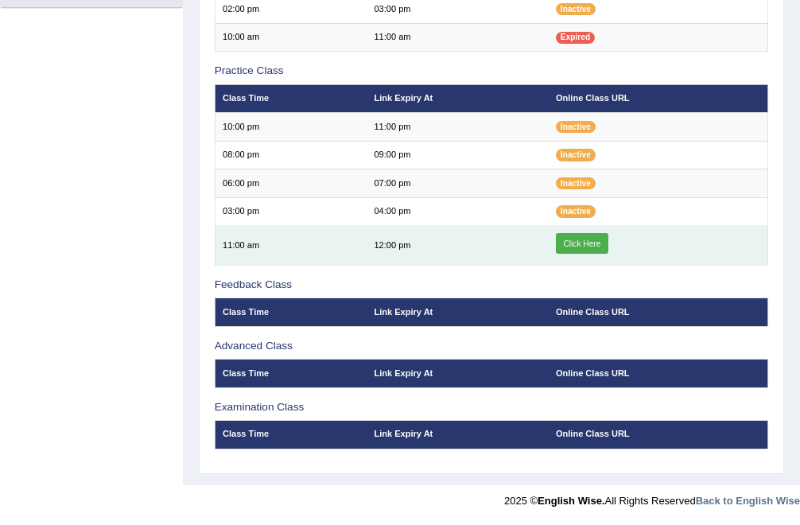 The image size is (800, 525). What do you see at coordinates (290, 211) in the screenshot?
I see `td: 03:00 pm` at bounding box center [290, 211].